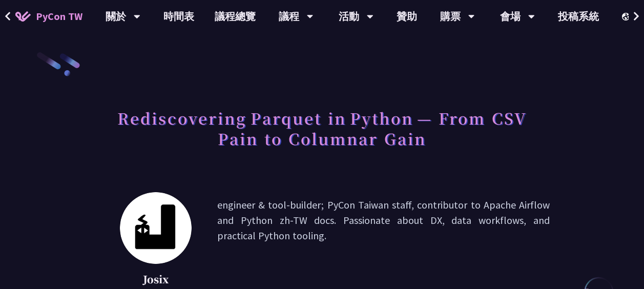 Image resolution: width=644 pixels, height=289 pixels. Describe the element at coordinates (322, 128) in the screenshot. I see `h1: Rediscovering Parquet in Python — From CSV Pain to Columnar Gain` at that location.